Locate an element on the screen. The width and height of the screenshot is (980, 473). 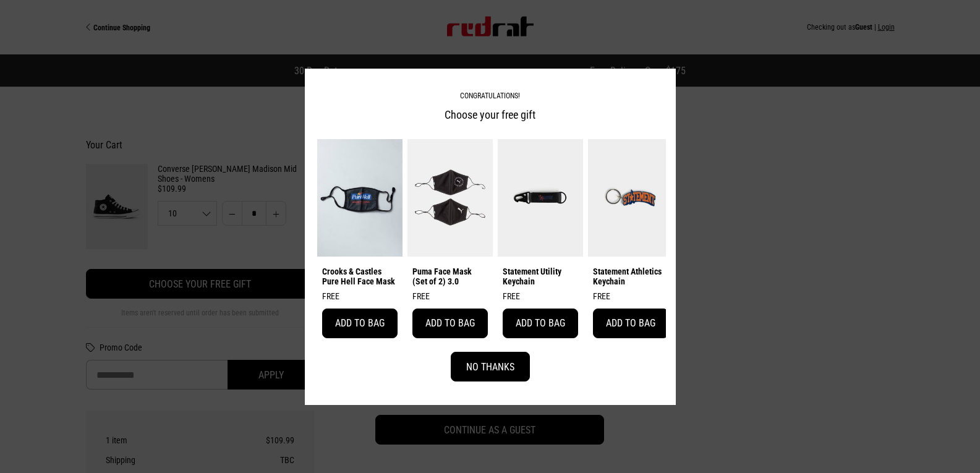
p: Congratulations! is located at coordinates (490, 95).